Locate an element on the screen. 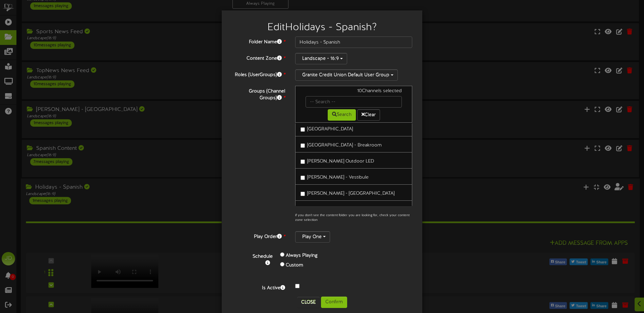 Image resolution: width=644 pixels, height=313 pixels. label: Folder Name is located at coordinates (259, 41).